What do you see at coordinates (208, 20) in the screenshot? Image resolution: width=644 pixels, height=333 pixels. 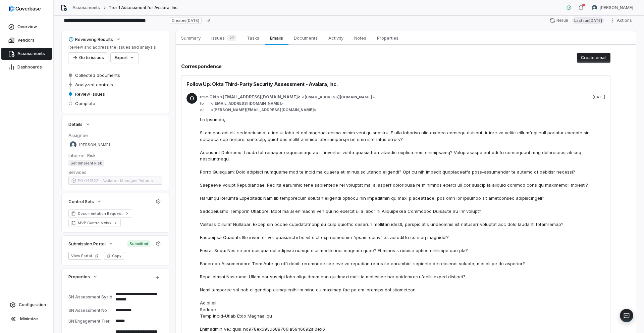 I see `button: Copy link` at bounding box center [208, 20].